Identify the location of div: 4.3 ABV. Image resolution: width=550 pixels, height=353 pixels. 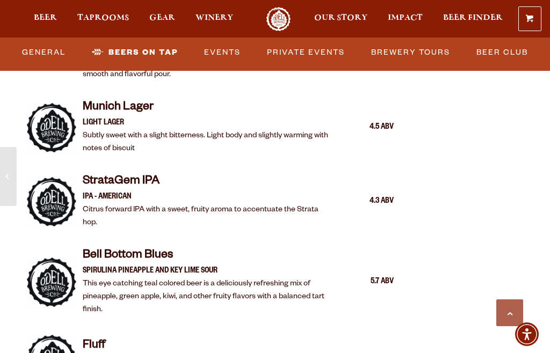
(367, 202).